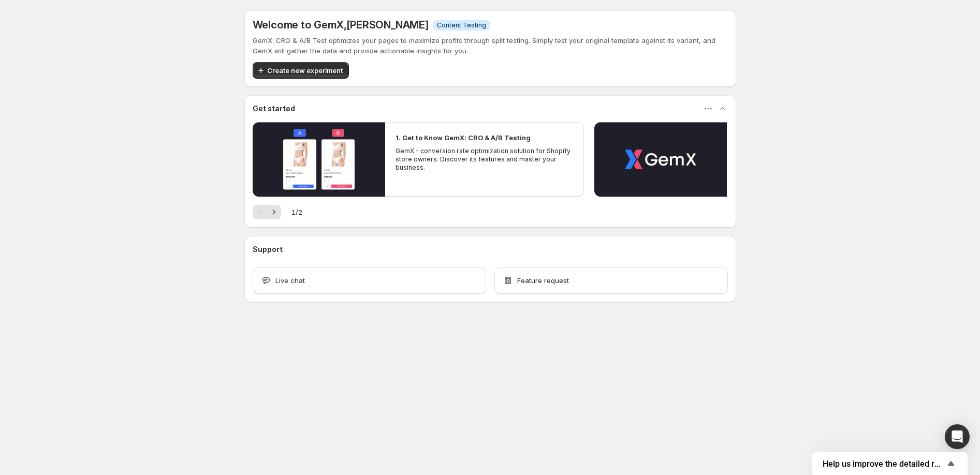 This screenshot has height=475, width=980. I want to click on button: Next, so click(274, 212).